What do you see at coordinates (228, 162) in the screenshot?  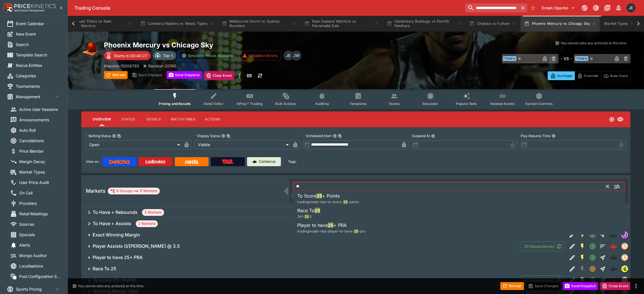 I see `img: TabNZ` at bounding box center [228, 162].